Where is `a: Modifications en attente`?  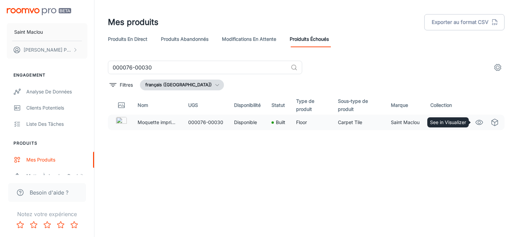
a: Modifications en attente is located at coordinates (249, 39).